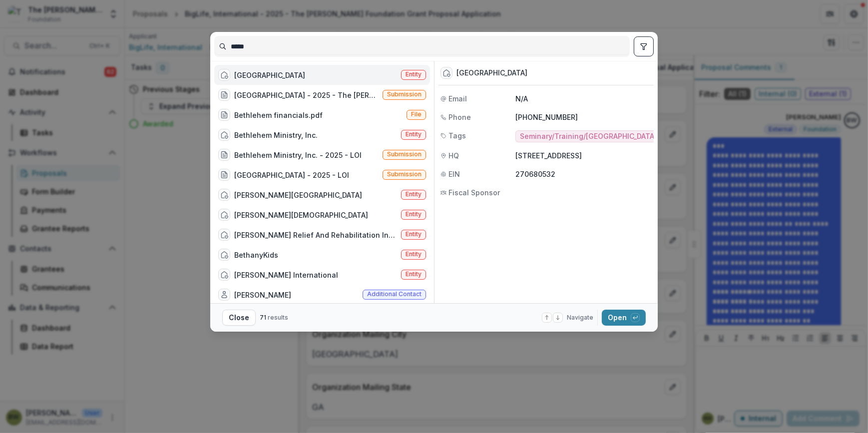  I want to click on span: HQ, so click(453, 155).